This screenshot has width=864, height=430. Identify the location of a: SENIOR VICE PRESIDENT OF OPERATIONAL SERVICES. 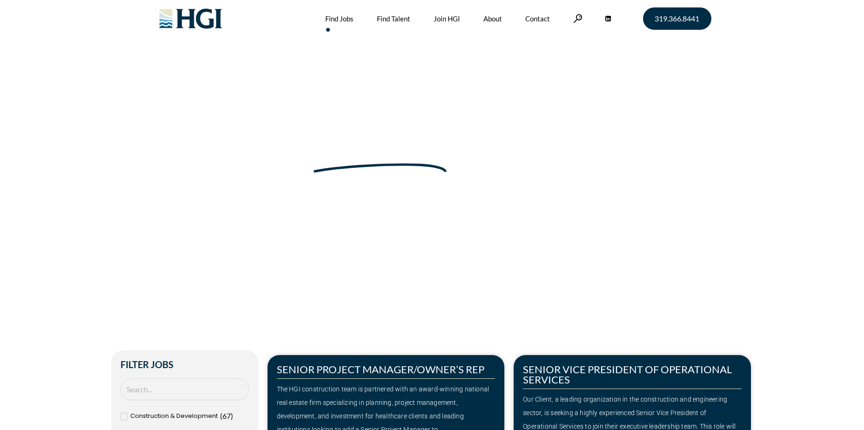
(627, 374).